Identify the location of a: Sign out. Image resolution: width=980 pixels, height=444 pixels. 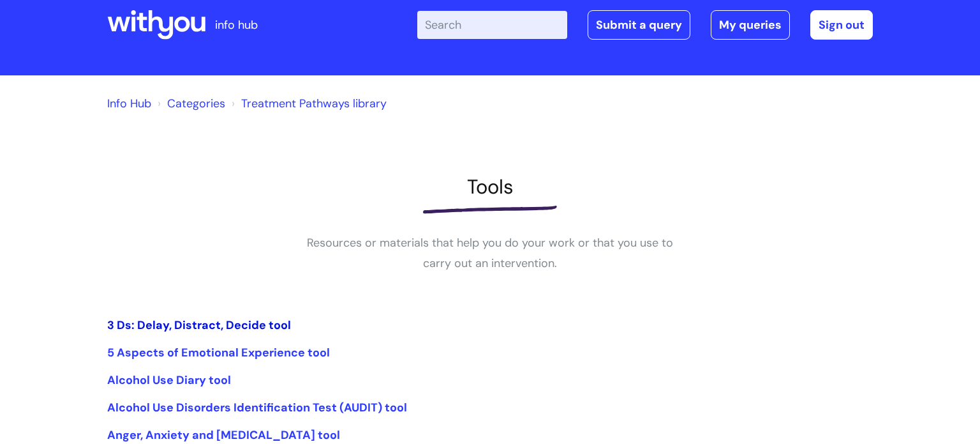
(841, 25).